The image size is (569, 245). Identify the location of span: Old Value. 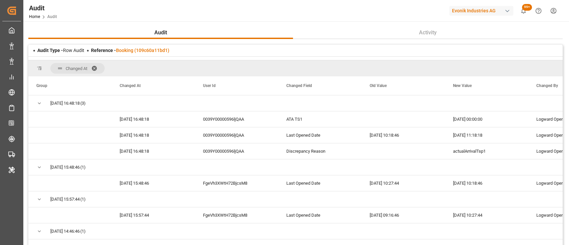
(378, 86).